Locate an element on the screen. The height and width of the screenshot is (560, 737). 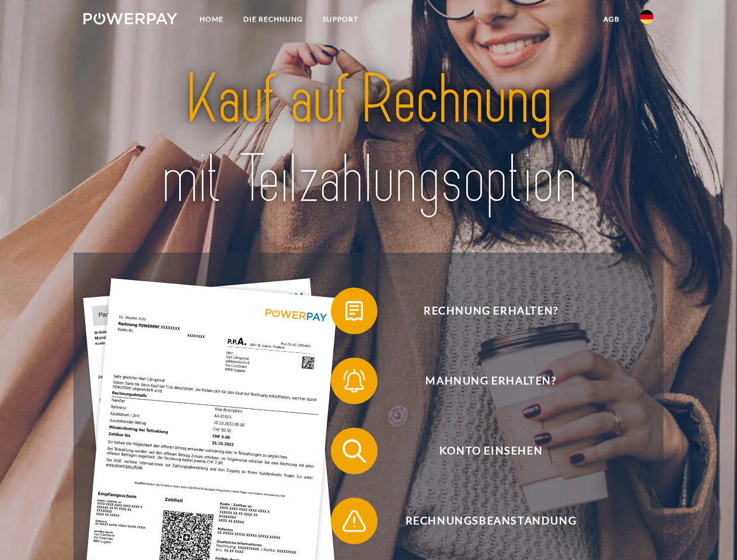
span: Rechnung erhalten? is located at coordinates (490, 311).